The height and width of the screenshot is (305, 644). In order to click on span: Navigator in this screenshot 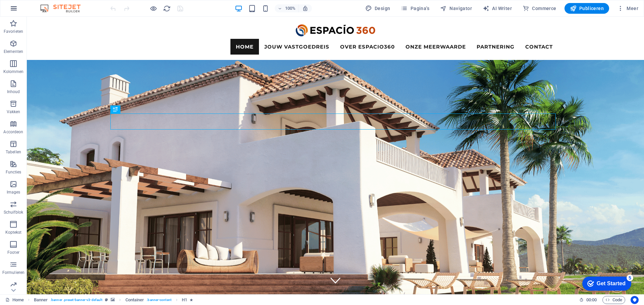, I will do `click(456, 8)`.